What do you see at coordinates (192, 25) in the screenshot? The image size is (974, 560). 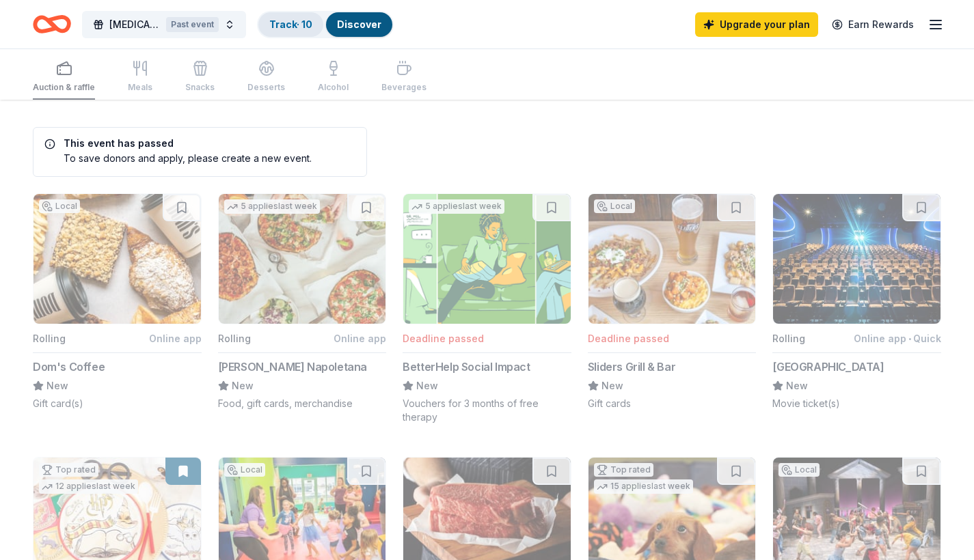 I see `div: Past event` at bounding box center [192, 25].